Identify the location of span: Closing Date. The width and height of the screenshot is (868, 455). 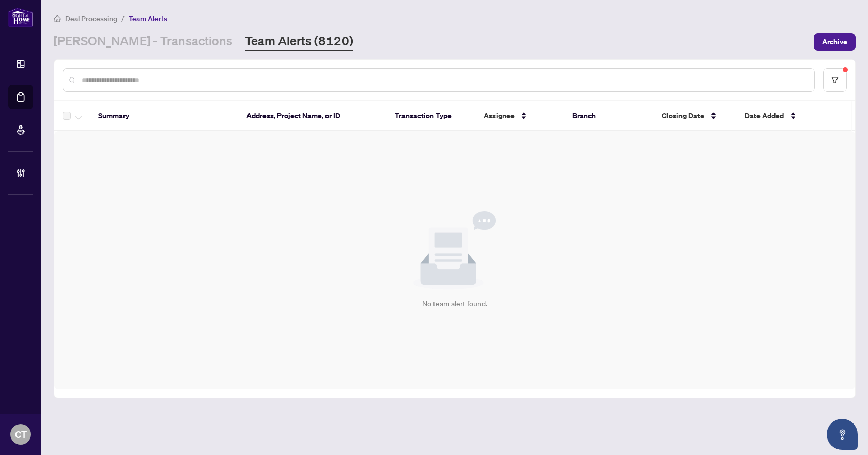
(683, 116).